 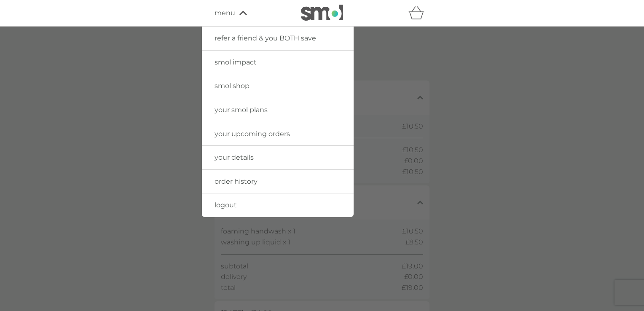 What do you see at coordinates (278, 62) in the screenshot?
I see `a: smol impact` at bounding box center [278, 62].